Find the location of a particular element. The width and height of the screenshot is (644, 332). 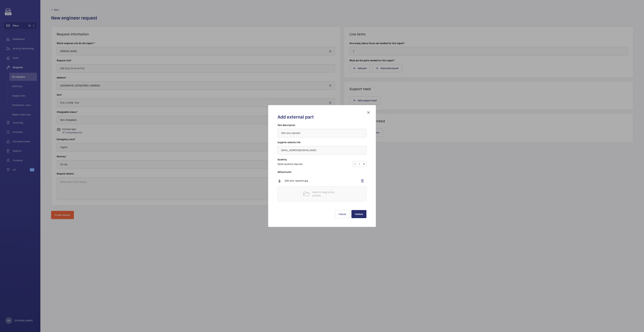

h3: Add pictures is located at coordinates (322, 173).